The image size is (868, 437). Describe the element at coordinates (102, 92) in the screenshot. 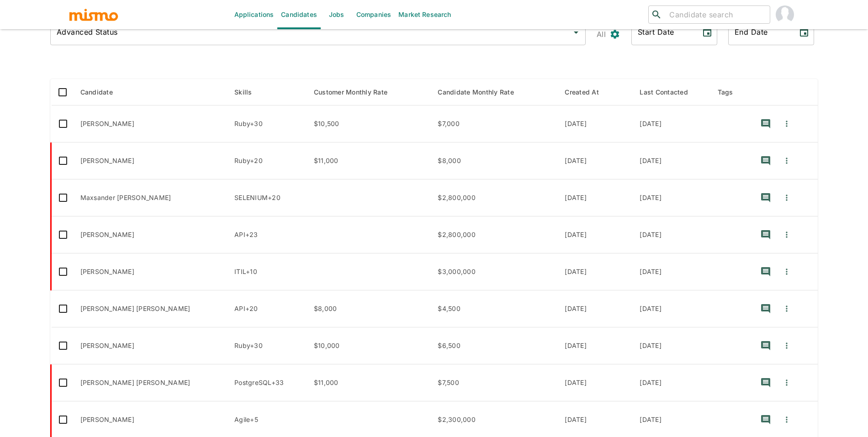

I see `span: Candidate` at that location.